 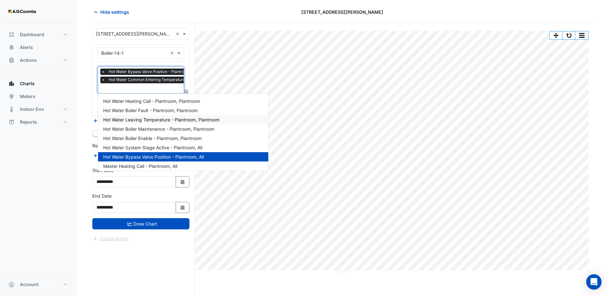 What do you see at coordinates (161, 120) in the screenshot?
I see `span: Hot Water Leaving Temperature - Plantroom, Plantroom` at bounding box center [161, 120].